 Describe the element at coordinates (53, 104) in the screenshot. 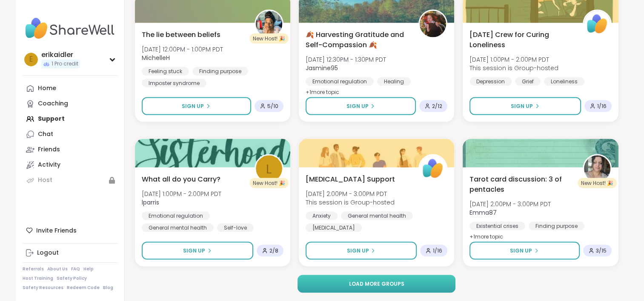

I see `div: Coaching` at that location.